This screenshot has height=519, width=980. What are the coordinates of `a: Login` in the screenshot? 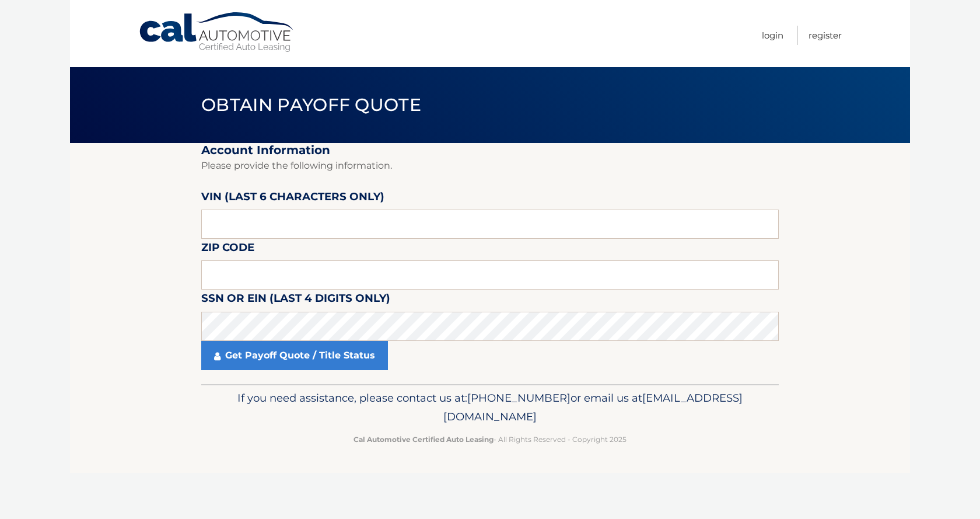 It's located at (772, 35).